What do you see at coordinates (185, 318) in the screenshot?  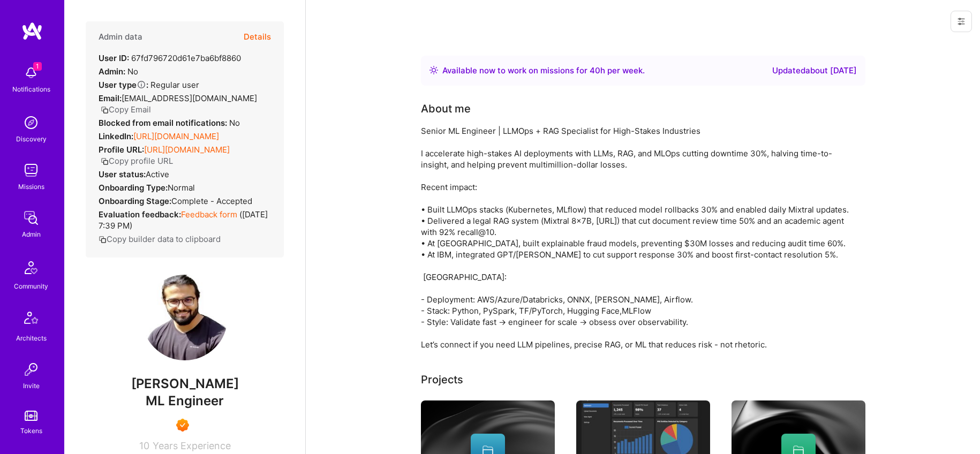 I see `img: User Avatar` at bounding box center [185, 318].